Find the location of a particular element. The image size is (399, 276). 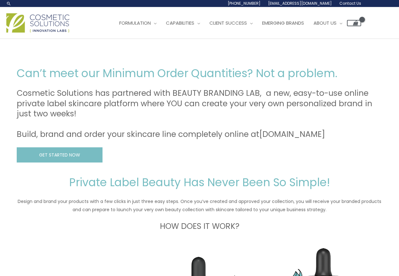

img: Cosmetic Solutions Logo is located at coordinates (38, 23).